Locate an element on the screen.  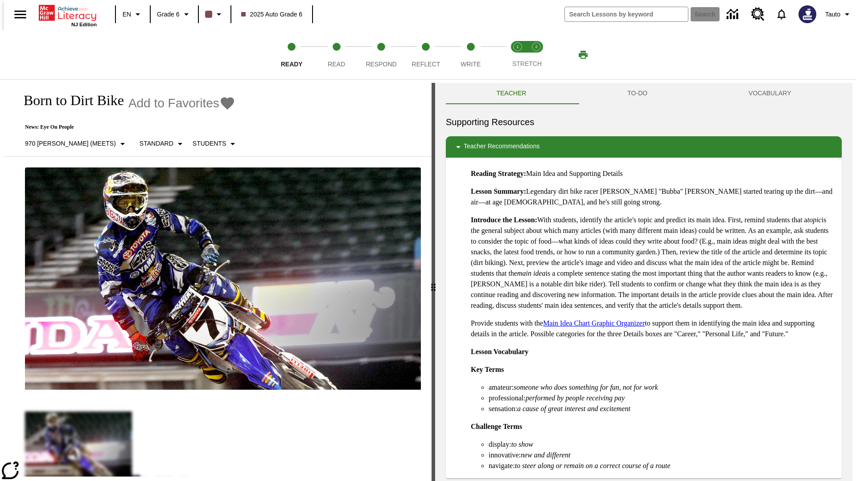
strong: Key Terms is located at coordinates (487, 370).